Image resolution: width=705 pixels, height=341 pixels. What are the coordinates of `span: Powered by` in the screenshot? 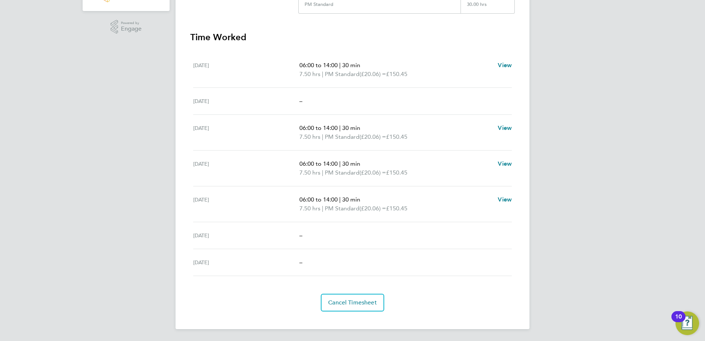 It's located at (131, 23).